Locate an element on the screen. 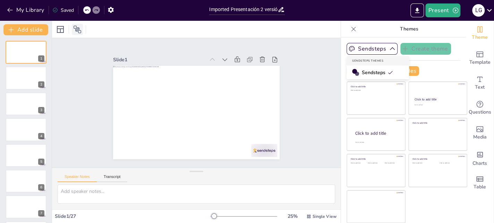  div: Add ready made slides is located at coordinates (480, 58).